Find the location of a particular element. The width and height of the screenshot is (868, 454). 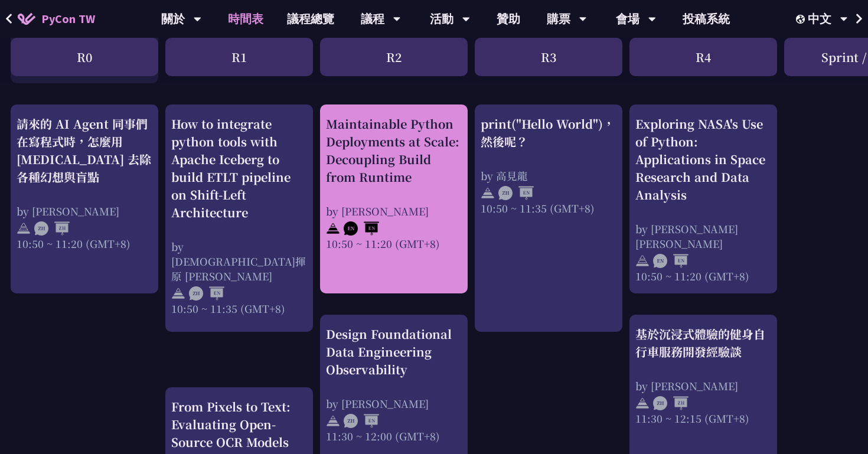

div: 11:30 ~ 12:15 (GMT+8) is located at coordinates (703, 418).